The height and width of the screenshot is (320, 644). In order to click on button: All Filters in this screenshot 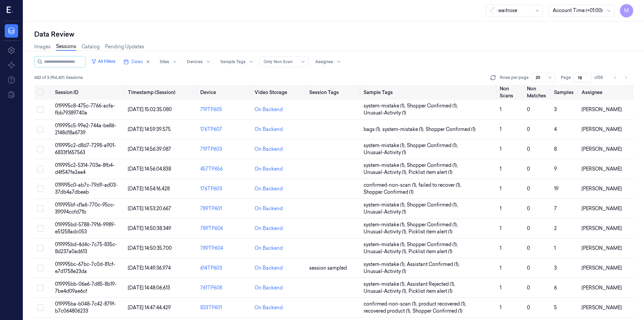, I will do `click(103, 62)`.